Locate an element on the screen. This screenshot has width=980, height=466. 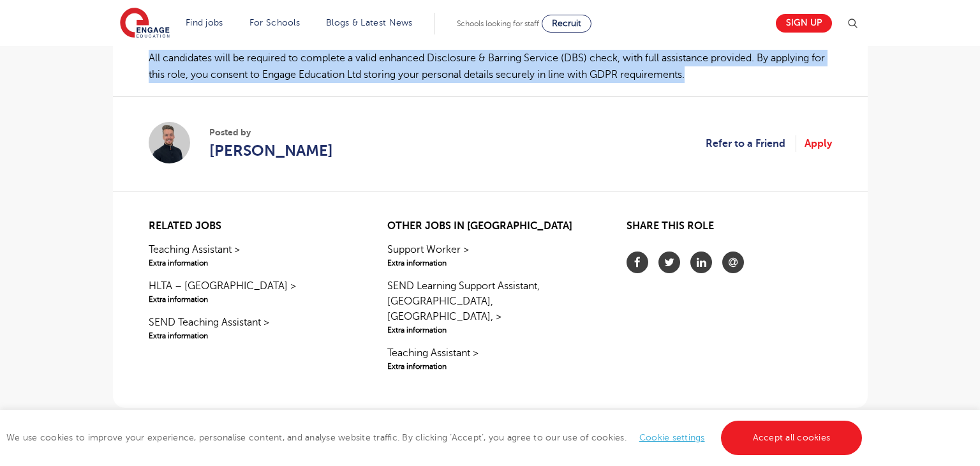
p: All candidates will be required to complete a valid enhanced Disclosure & Barring Service (DBS) c... is located at coordinates (490, 66).